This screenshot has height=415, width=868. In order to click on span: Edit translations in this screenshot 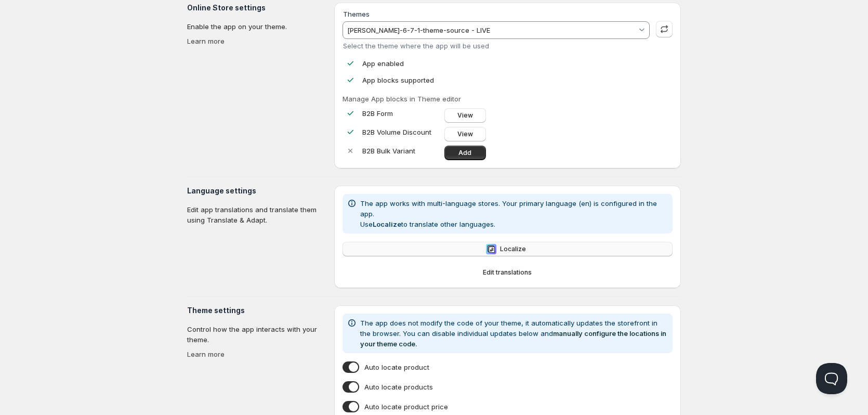, I will do `click(507, 273)`.